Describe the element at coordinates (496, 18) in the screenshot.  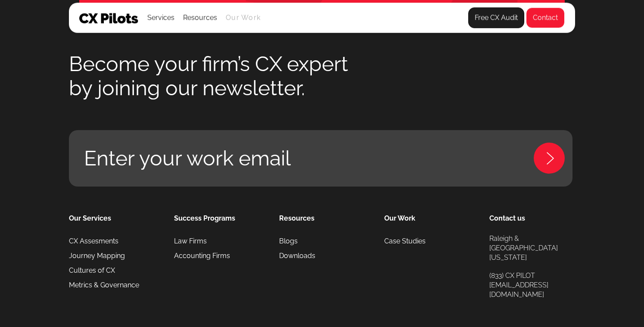
I see `a: Free CX Audit` at that location.